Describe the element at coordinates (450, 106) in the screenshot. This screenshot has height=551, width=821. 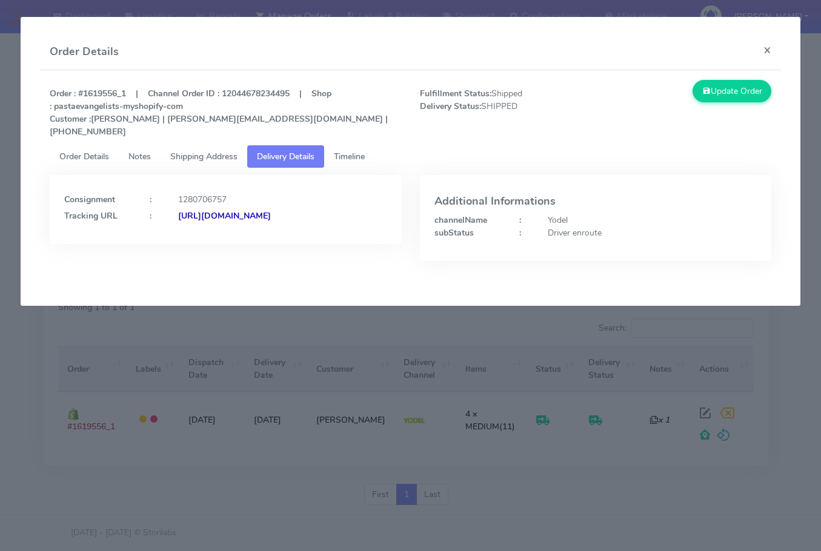
I see `strong: Delivery Status:` at that location.